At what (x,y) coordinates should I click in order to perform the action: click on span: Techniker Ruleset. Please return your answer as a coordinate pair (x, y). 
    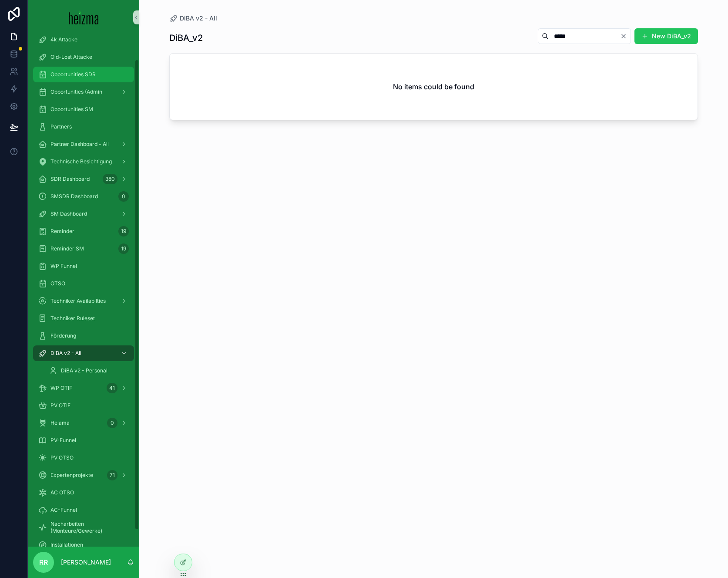
    Looking at the image, I should click on (73, 318).